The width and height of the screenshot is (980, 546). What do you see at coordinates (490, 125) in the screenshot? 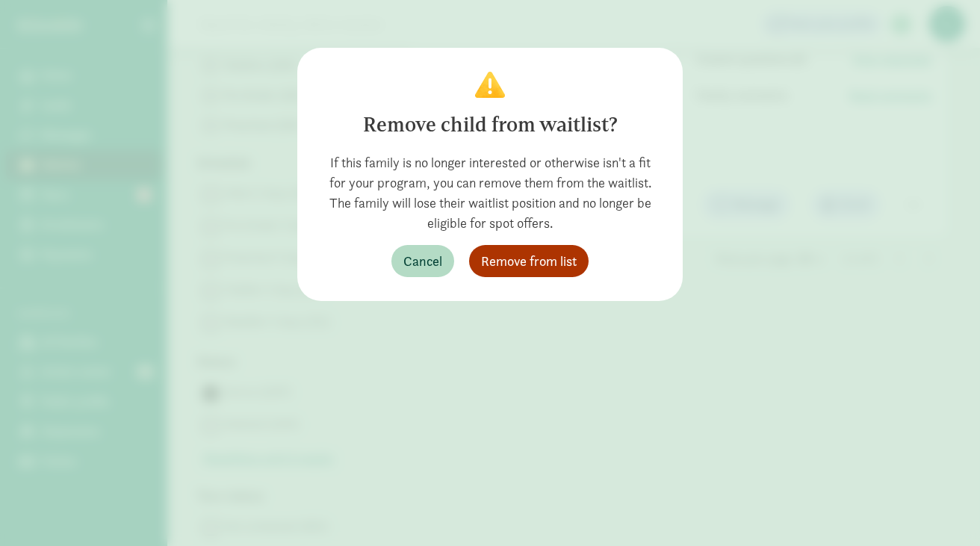
I see `div: Remove child from waitlist?` at bounding box center [490, 125].